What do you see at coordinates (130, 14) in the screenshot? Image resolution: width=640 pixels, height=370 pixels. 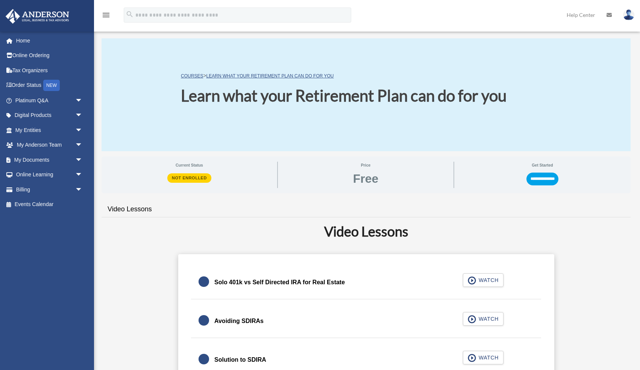 I see `i: search` at bounding box center [130, 14].